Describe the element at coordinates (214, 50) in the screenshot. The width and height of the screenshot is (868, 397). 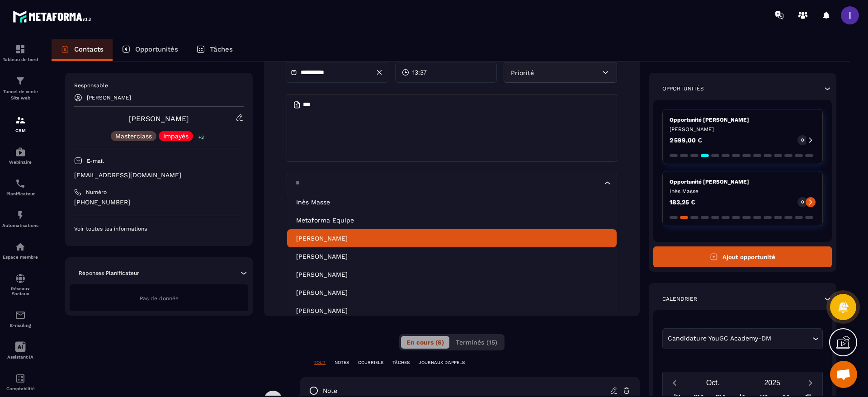
I see `a: Tâches` at that location.